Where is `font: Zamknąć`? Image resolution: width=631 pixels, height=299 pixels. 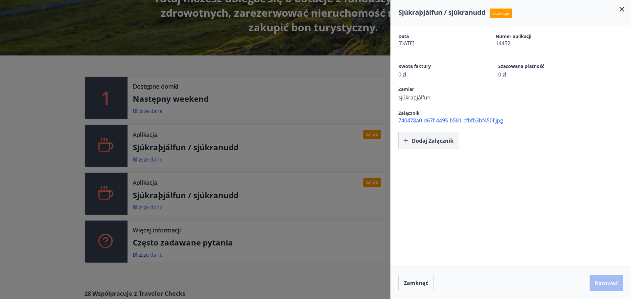 font: Zamknąć is located at coordinates (416, 283).